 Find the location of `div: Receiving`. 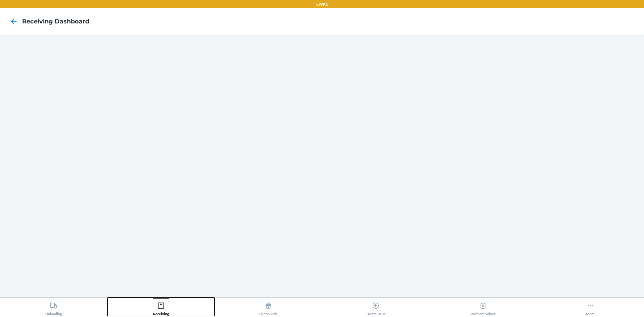

div: Receiving is located at coordinates (161, 308).